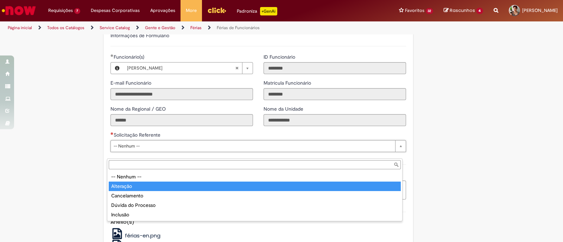 The image size is (563, 242). Describe the element at coordinates (255, 186) in the screenshot. I see `div: Alteração` at that location.